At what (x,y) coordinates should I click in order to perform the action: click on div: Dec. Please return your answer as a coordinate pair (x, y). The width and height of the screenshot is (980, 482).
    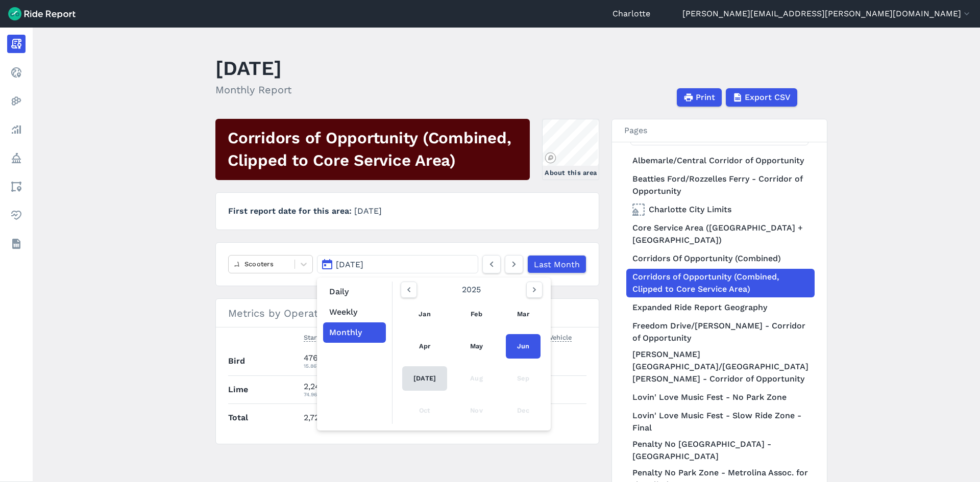
    Looking at the image, I should click on (523, 410).